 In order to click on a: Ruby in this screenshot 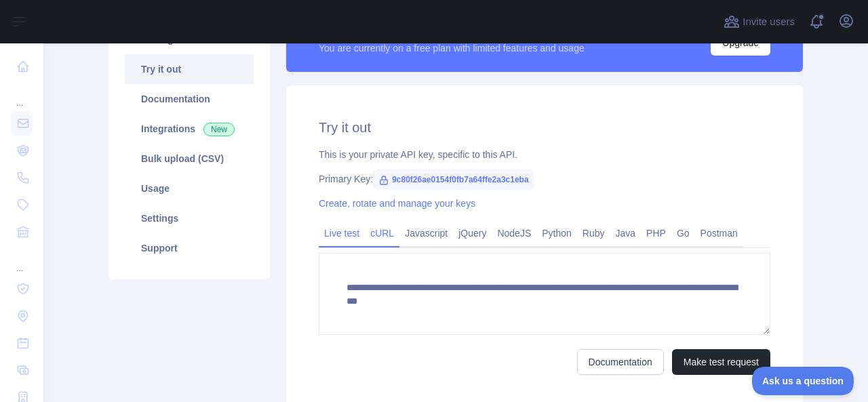, I will do `click(593, 233)`.